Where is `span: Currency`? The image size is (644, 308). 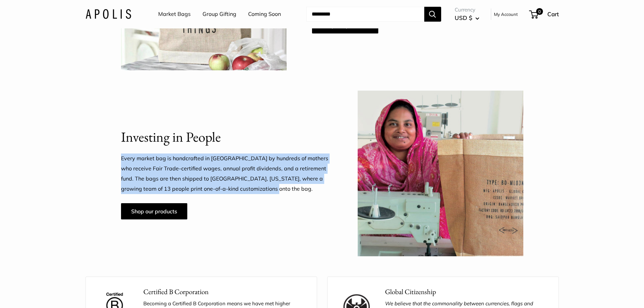
span: Currency is located at coordinates (467, 10).